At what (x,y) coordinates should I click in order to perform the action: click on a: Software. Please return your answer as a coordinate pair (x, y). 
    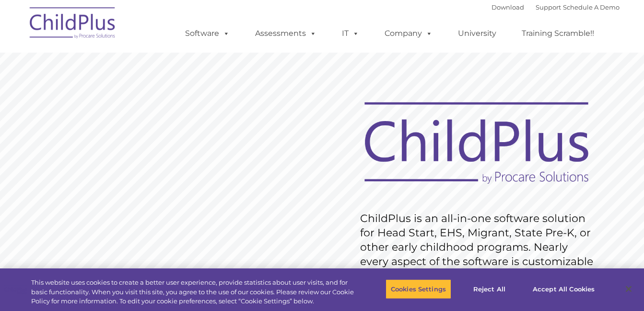
    Looking at the image, I should click on (207, 34).